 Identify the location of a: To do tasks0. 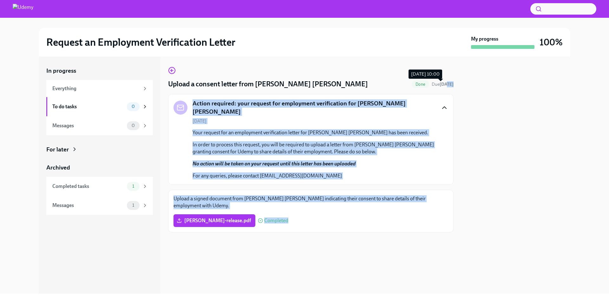
(100, 107).